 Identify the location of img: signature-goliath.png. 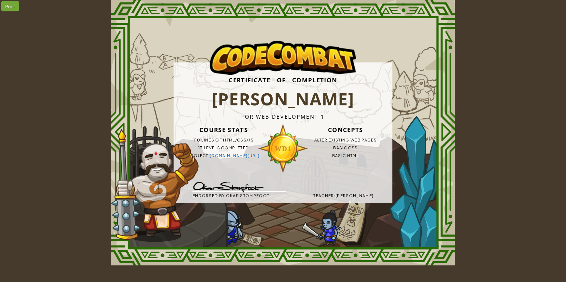
(230, 188).